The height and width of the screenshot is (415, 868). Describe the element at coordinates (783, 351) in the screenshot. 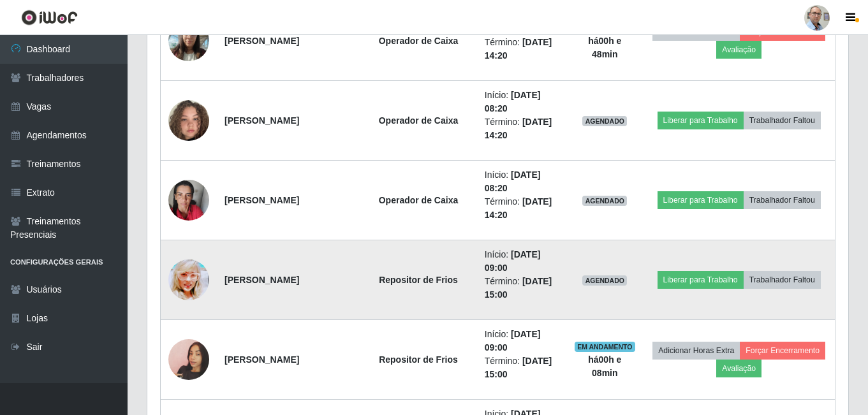

I see `button: Forçar Encerramento` at that location.